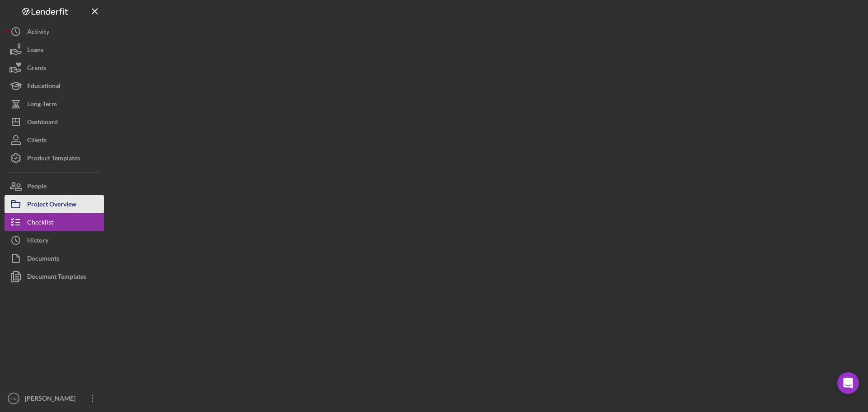 The image size is (868, 412). Describe the element at coordinates (38, 241) in the screenshot. I see `div: History` at that location.